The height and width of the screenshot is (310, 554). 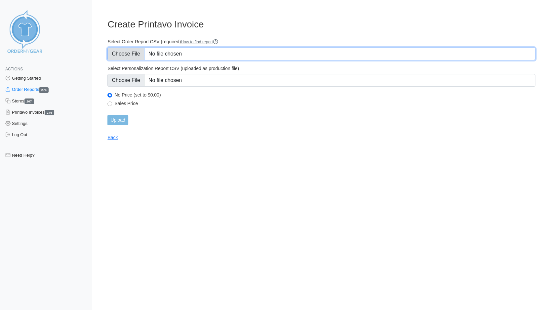 What do you see at coordinates (321, 24) in the screenshot?
I see `h3: Create Printavo Invoice` at bounding box center [321, 24].